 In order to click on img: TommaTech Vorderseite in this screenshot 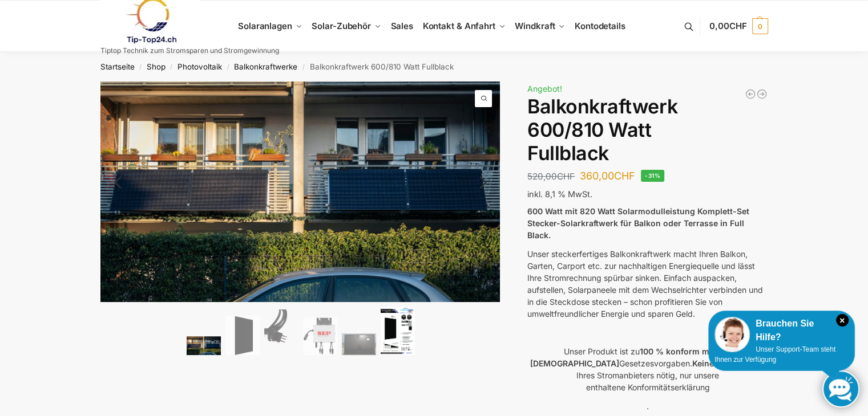, I will do `click(243, 335)`.